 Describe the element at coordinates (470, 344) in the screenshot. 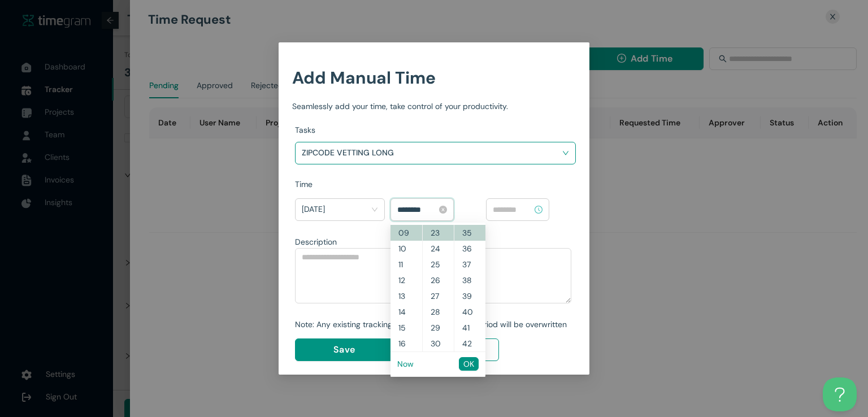

I see `div: 42` at that location.